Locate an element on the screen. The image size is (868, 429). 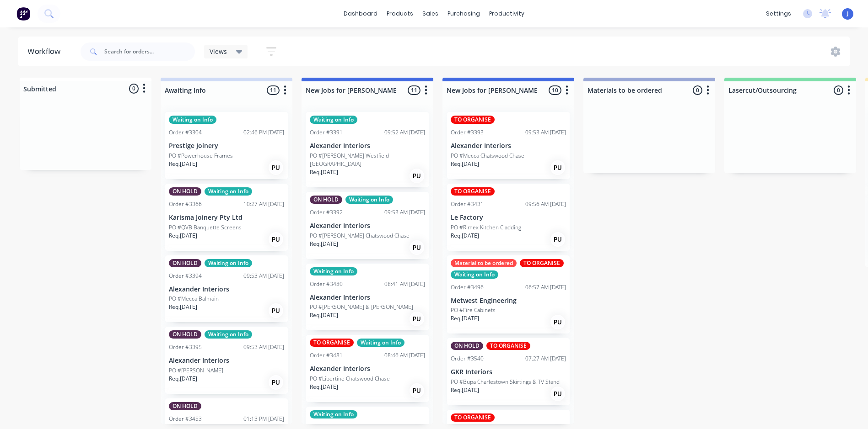
div: Order #3393 is located at coordinates (467, 132).